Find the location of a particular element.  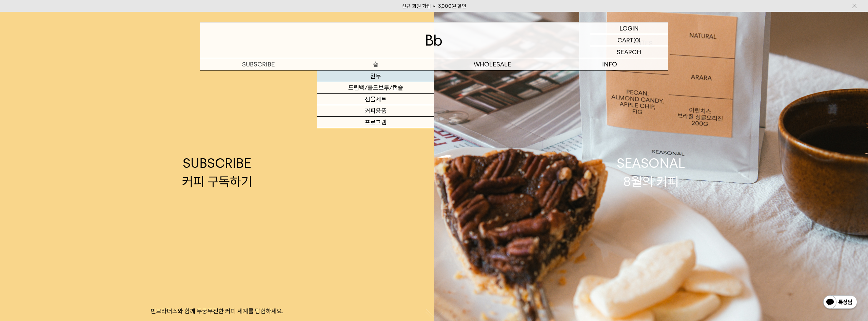

p: WHOLESALE is located at coordinates (492, 64).